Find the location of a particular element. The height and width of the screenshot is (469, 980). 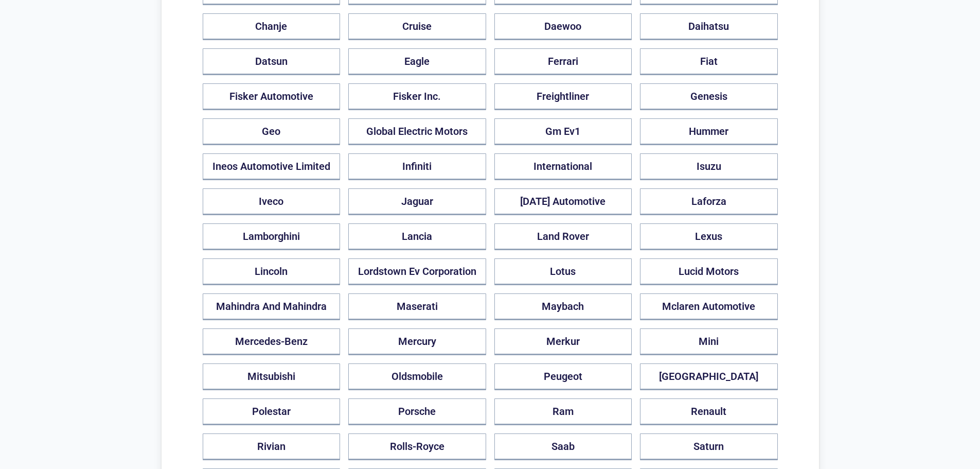

button: Renault is located at coordinates (709, 412).